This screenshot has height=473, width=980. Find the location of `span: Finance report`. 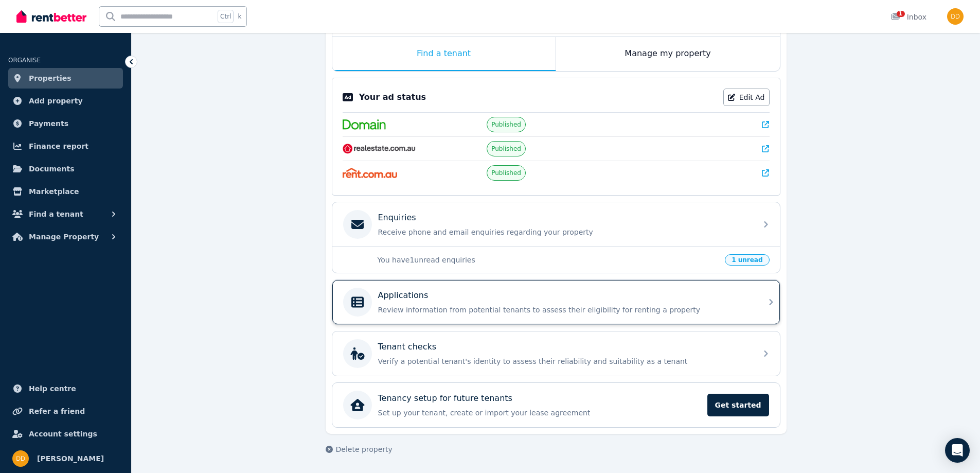

span: Finance report is located at coordinates (59, 146).